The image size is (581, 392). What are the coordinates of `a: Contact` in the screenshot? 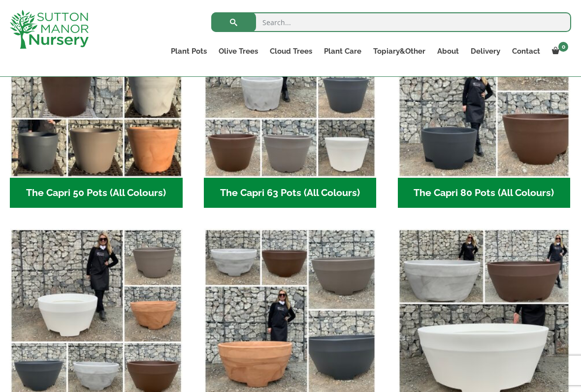 It's located at (526, 51).